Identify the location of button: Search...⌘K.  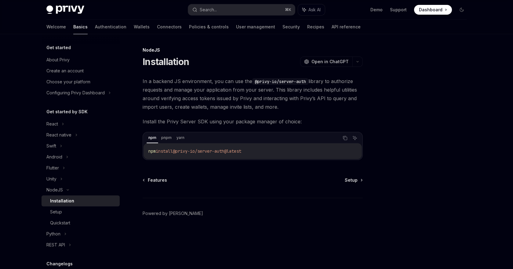
(241, 10).